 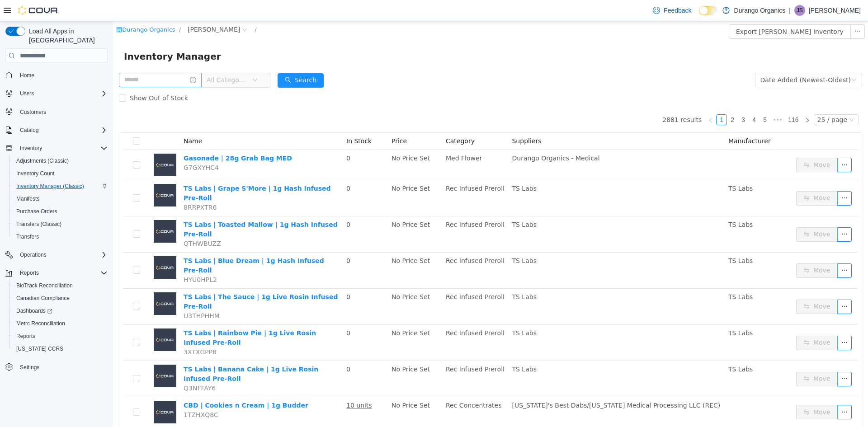 What do you see at coordinates (31, 148) in the screenshot?
I see `button: Inventory` at bounding box center [31, 148].